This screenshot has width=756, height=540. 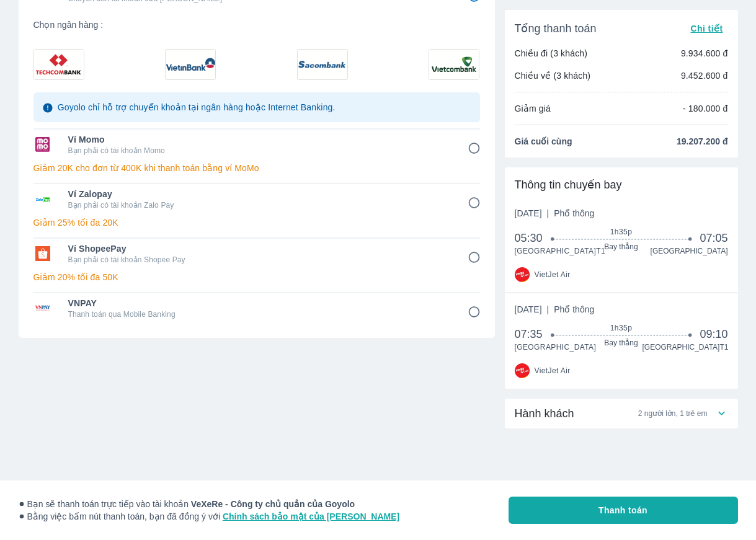 I want to click on p: Chiều về (3 khách), so click(x=552, y=76).